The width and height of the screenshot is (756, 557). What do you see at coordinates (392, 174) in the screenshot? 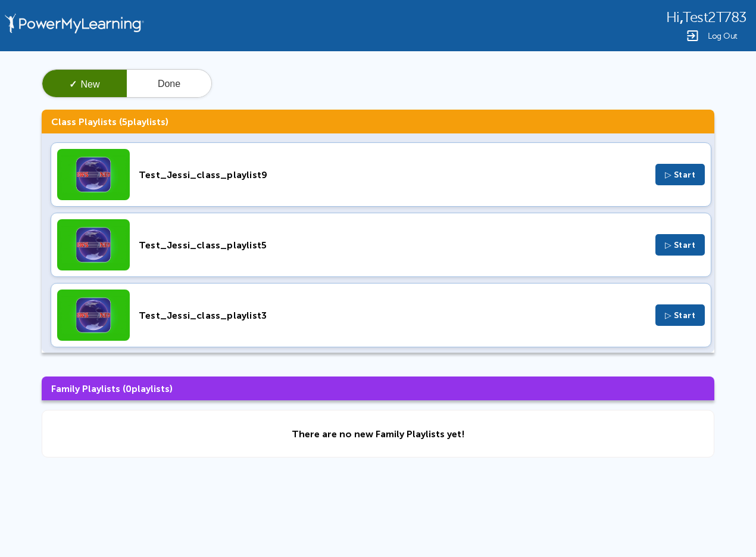
I see `div: Test_Jessi_class_playlist9` at bounding box center [392, 174].